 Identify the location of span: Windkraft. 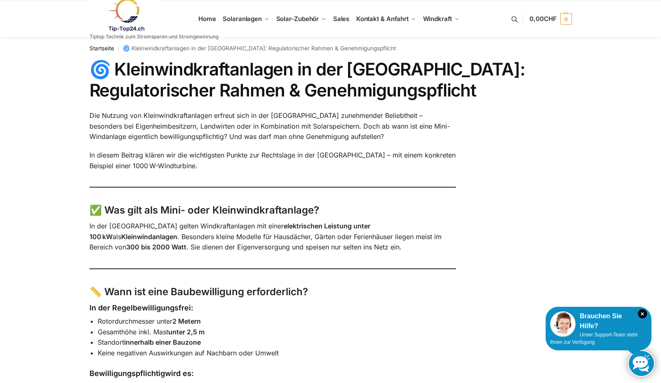
(438, 19).